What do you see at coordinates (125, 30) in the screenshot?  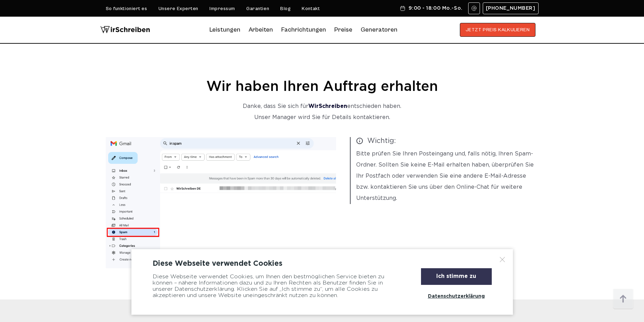 I see `img: logo wirschreiben` at bounding box center [125, 30].